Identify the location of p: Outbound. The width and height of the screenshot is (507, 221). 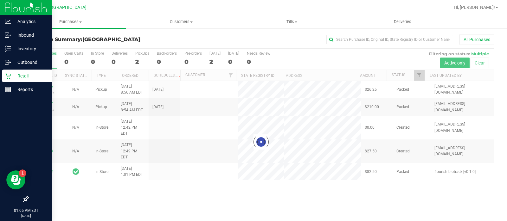
(30, 62).